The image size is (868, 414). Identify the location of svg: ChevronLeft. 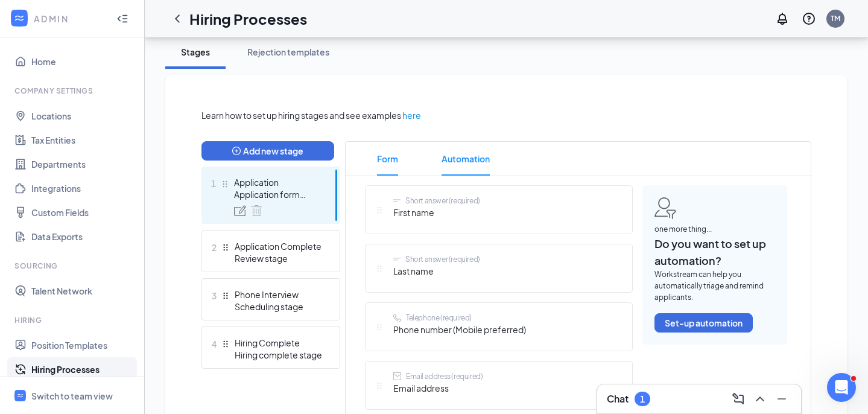
(178, 19).